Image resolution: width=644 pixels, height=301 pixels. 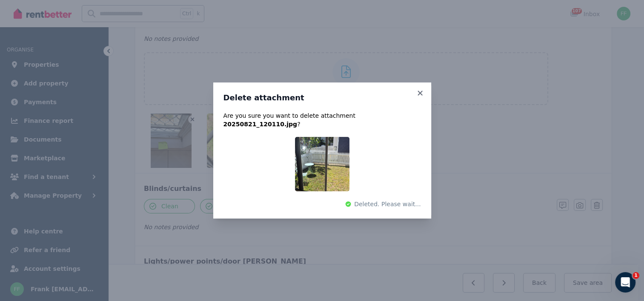 What do you see at coordinates (322, 164) in the screenshot?
I see `img: 20250821_120110.jpg` at bounding box center [322, 164].